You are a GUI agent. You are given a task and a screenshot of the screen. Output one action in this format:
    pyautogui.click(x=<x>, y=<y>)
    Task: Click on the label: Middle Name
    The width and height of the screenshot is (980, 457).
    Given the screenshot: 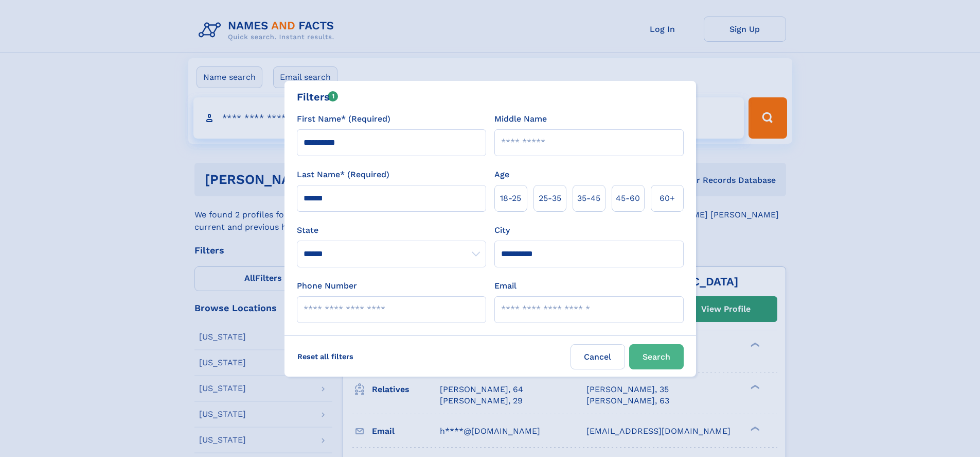 What is the action you would take?
    pyautogui.click(x=521, y=119)
    